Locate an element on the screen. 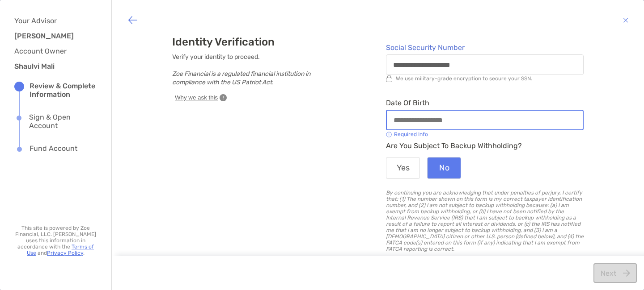 Image resolution: width=644 pixels, height=290 pixels. button: Yes is located at coordinates (403, 168).